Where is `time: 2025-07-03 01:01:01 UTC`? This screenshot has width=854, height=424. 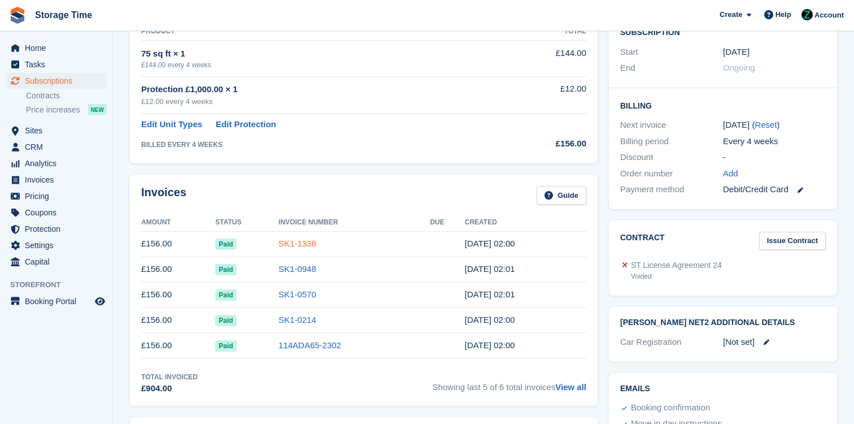
time: 2025-07-03 01:01:01 UTC is located at coordinates (490, 268).